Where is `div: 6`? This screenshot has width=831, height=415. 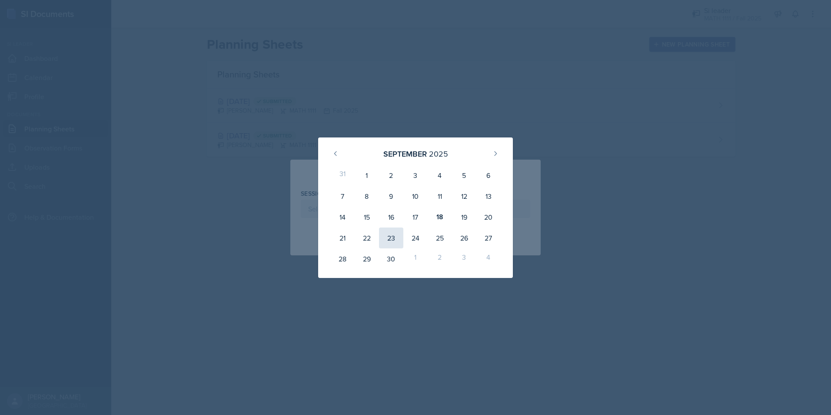
div: 6 is located at coordinates (488, 175).